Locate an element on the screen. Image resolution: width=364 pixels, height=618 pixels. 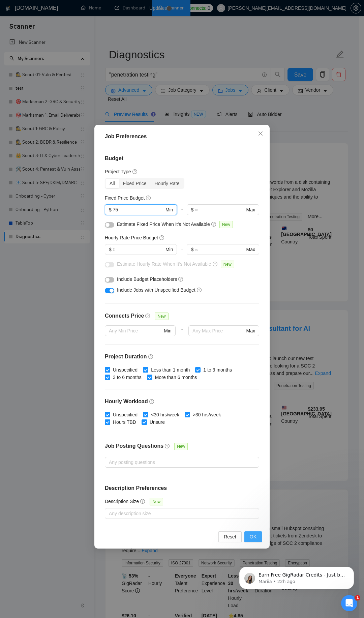
button: Close is located at coordinates (261, 134).